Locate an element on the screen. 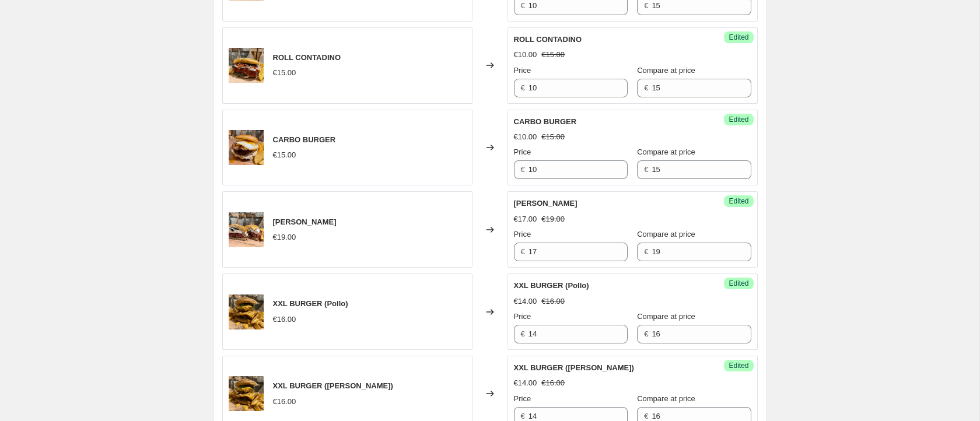 This screenshot has width=980, height=421. img: Progettosenzatitolo-2022-03-31T150036.494_80x.png is located at coordinates (246, 147).